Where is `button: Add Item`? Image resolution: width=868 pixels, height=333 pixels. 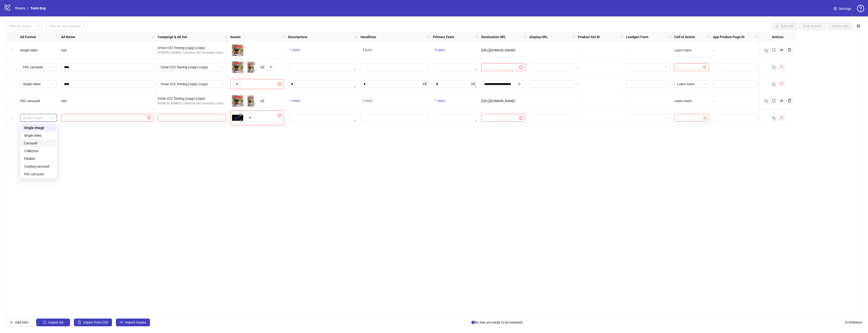 button: Add Item is located at coordinates (19, 322).